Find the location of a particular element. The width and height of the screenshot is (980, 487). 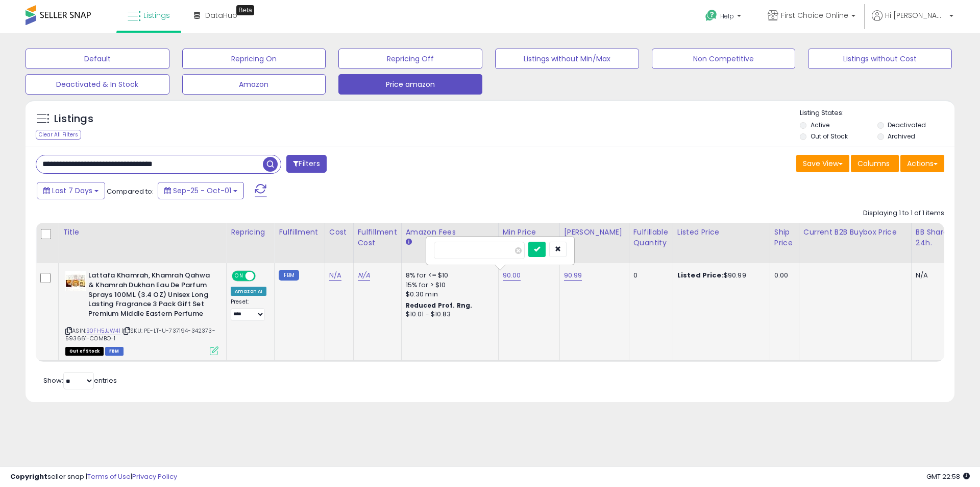

div: Min Price is located at coordinates (529, 232).